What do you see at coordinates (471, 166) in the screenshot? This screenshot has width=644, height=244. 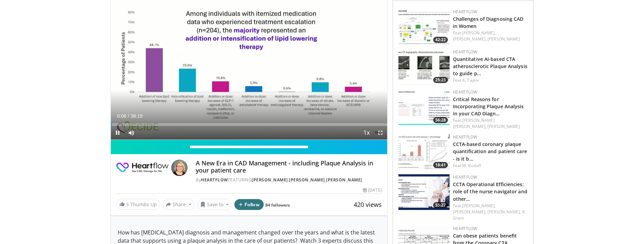 I see `a: M. Budoff` at bounding box center [471, 166].